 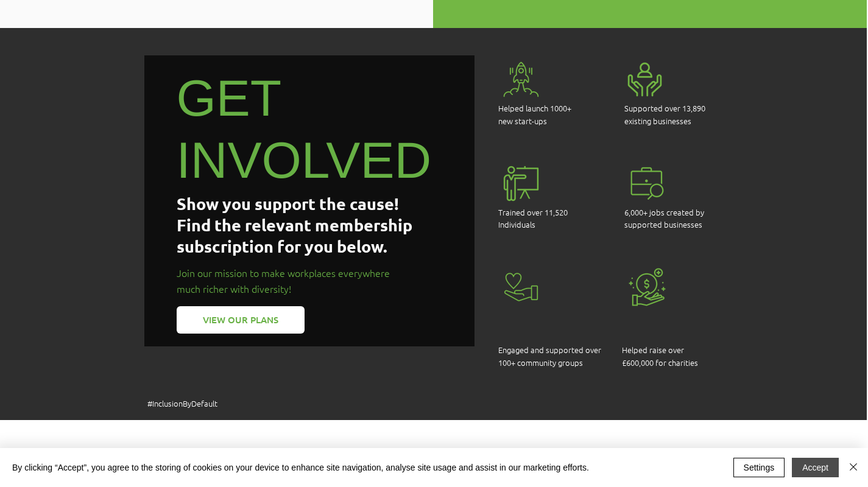 I want to click on span: Trained over 11,520 Individuals, so click(x=533, y=219).